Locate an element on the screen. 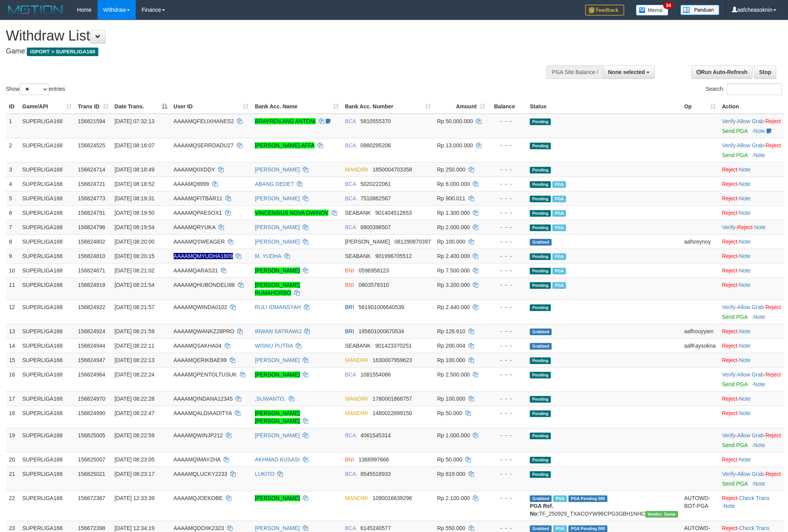 This screenshot has width=788, height=532. a: Send PGA is located at coordinates (735, 156).